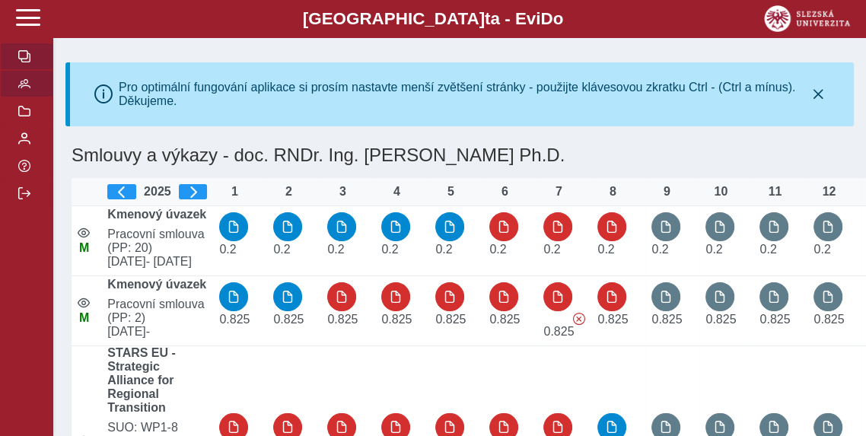 This screenshot has width=866, height=436. Describe the element at coordinates (504, 192) in the screenshot. I see `div: 6` at that location.